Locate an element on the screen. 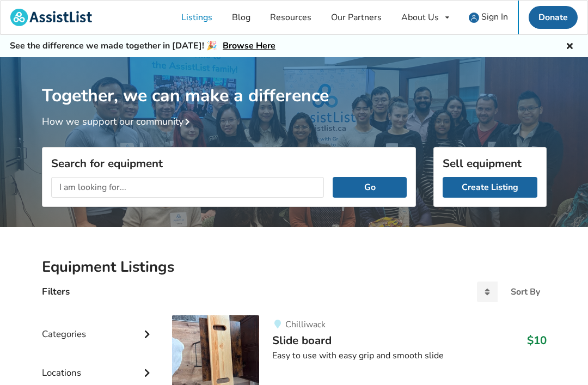 Image resolution: width=588 pixels, height=385 pixels. button: Go is located at coordinates (369, 188).